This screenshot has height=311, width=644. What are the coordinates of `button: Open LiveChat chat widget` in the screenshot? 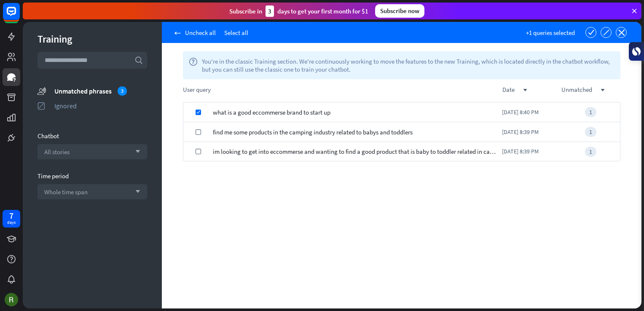 It's located at (20, 16).